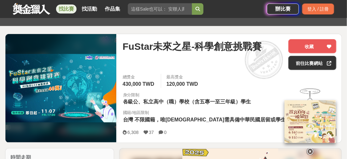  I want to click on span: 430,000 TWD, so click(138, 84).